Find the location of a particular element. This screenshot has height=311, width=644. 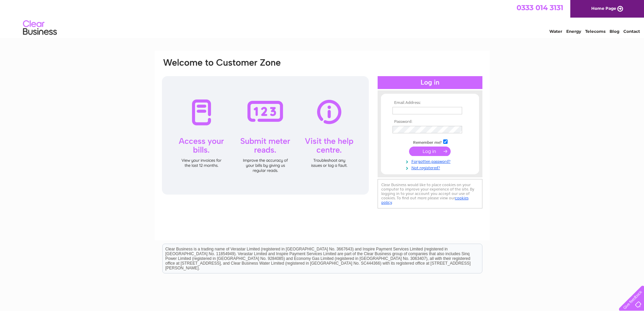

a: 0333 014 3131 is located at coordinates (540, 7).